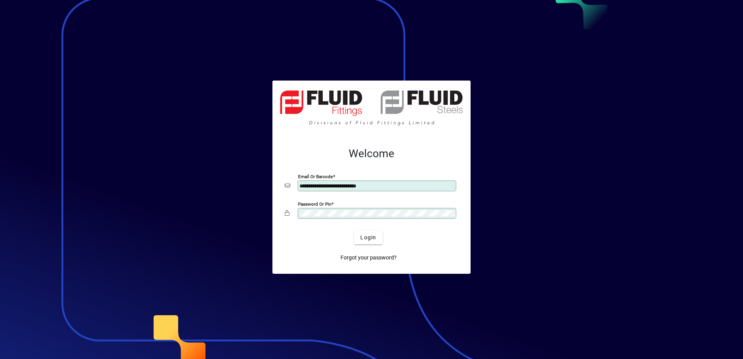 The height and width of the screenshot is (359, 743). I want to click on h2: Welcome, so click(371, 154).